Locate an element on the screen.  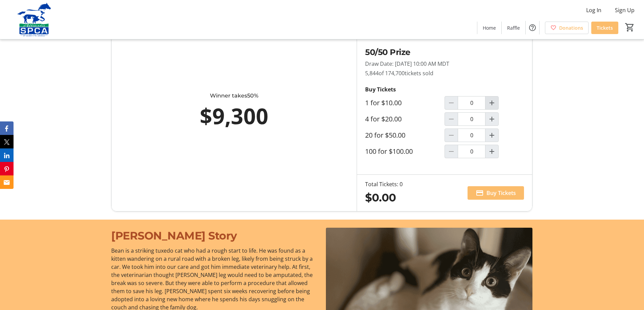
label: 4 for $20.00 is located at coordinates (383, 119).